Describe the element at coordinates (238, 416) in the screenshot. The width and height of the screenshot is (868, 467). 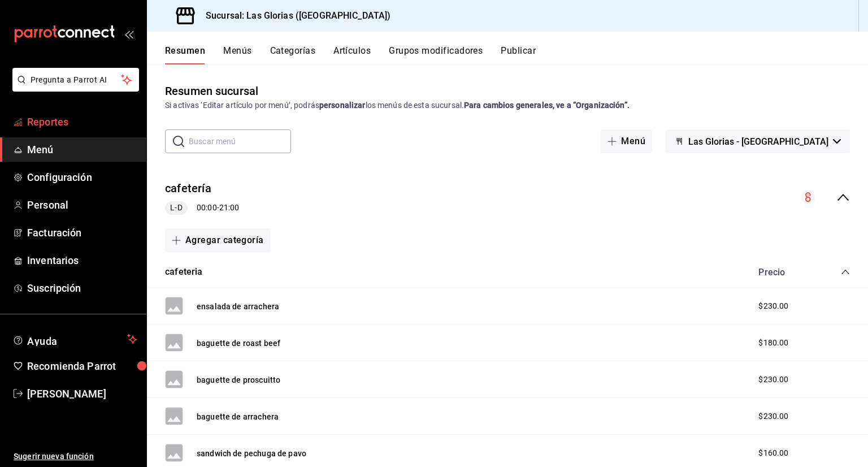
I see `button: baguette de arrachera` at that location.